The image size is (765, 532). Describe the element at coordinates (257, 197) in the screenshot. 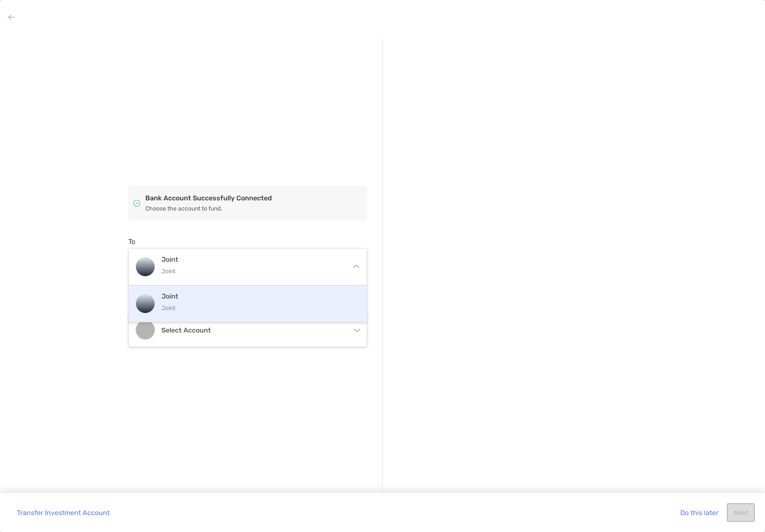

I see `p: Bank Account Successfully Connected` at that location.